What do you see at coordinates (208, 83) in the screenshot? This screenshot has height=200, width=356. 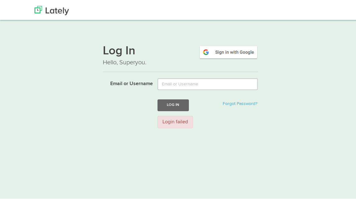 I see `input: Email or Username` at bounding box center [208, 83].